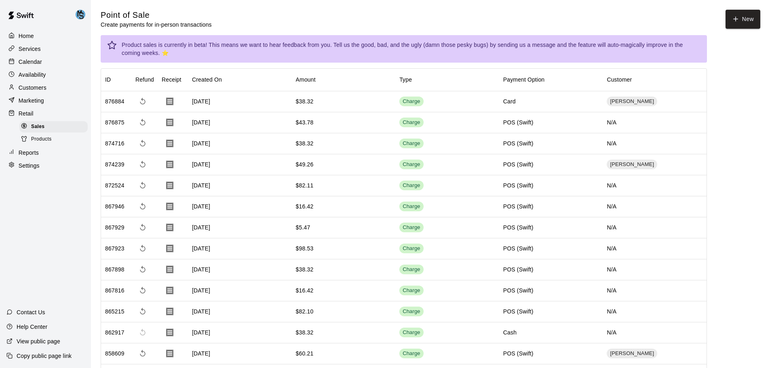 The image size is (770, 368). What do you see at coordinates (305, 290) in the screenshot?
I see `div: $16.42` at bounding box center [305, 290].